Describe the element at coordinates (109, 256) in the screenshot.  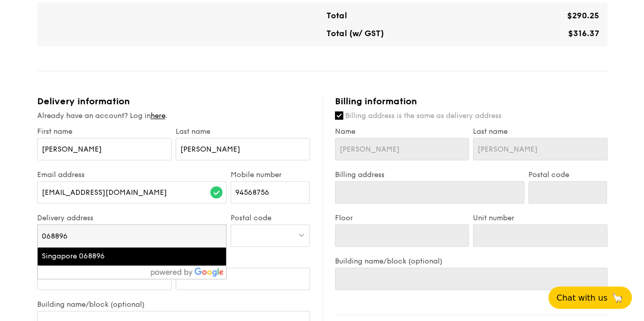
I see `div: Singapore 068896` at that location.